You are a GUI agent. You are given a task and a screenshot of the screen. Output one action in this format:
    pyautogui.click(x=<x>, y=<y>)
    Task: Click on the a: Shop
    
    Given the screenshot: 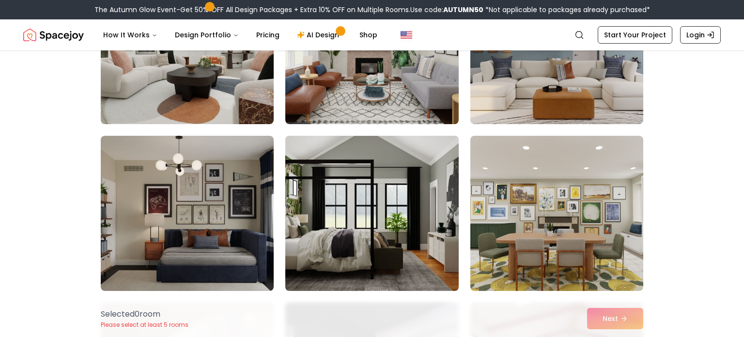 What is the action you would take?
    pyautogui.click(x=368, y=35)
    